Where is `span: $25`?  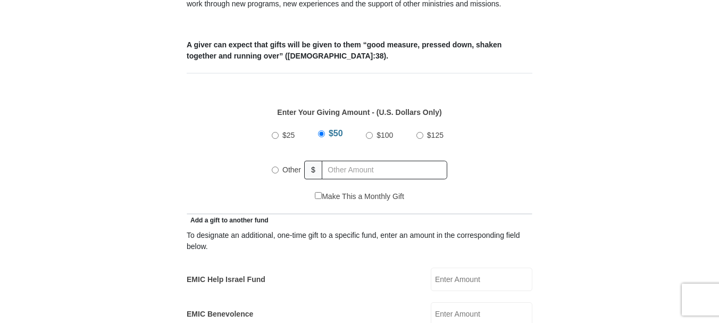
span: $25 is located at coordinates (288, 135).